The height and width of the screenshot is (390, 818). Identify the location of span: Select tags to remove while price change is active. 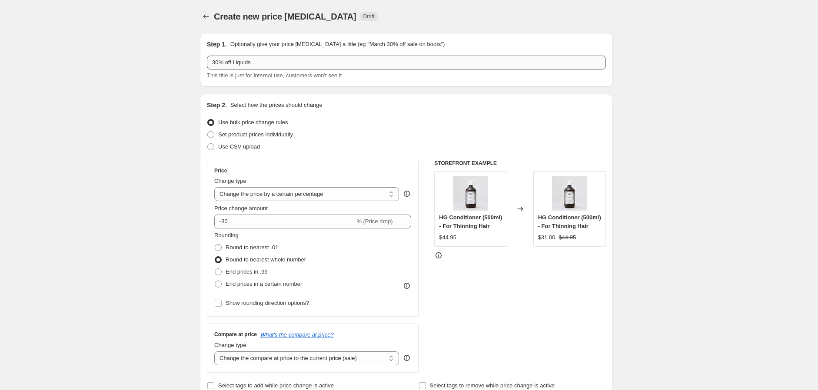
(493, 386).